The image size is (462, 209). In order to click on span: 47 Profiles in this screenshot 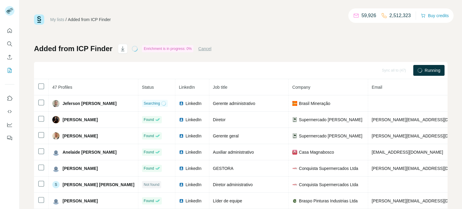, I will do `click(62, 87)`.